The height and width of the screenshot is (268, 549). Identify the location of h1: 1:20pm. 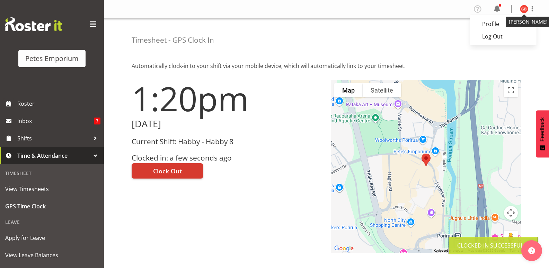
(227, 98).